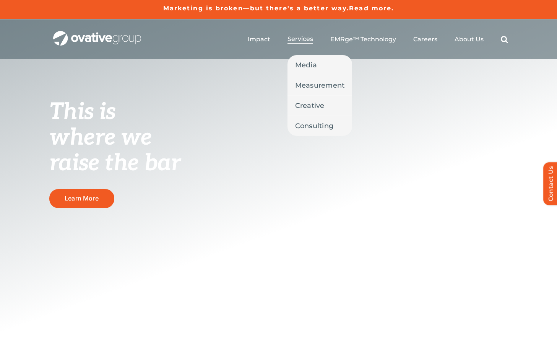 This screenshot has width=557, height=344. What do you see at coordinates (259, 39) in the screenshot?
I see `span: Impact` at bounding box center [259, 39].